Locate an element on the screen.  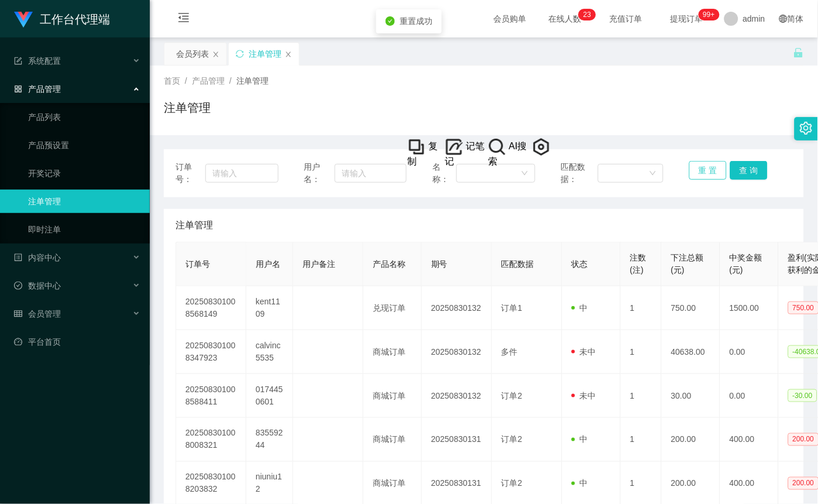
td: 202508301008008321 is located at coordinates (211, 439).